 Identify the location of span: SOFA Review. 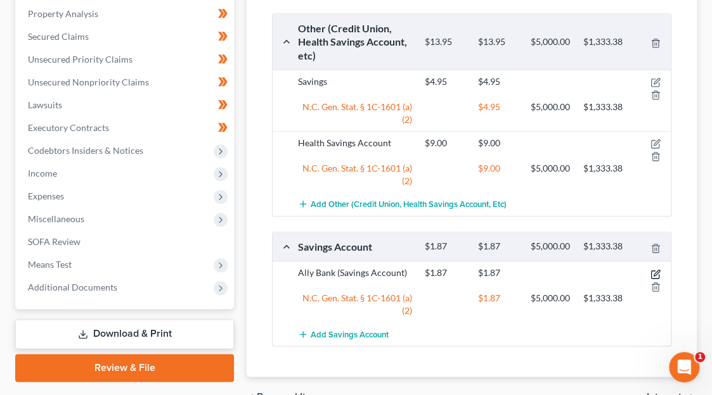
(54, 241).